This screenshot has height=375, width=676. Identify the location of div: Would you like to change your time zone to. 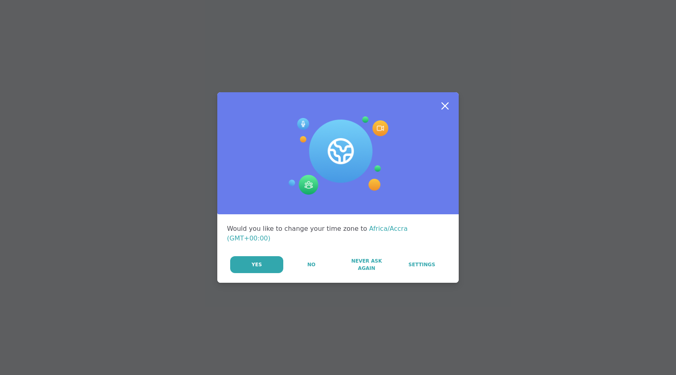
(338, 233).